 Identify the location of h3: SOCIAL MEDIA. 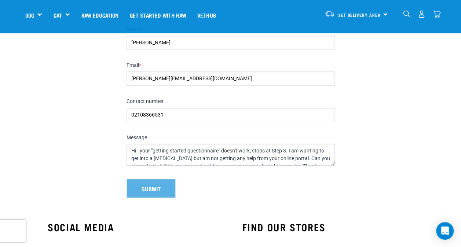
(133, 227).